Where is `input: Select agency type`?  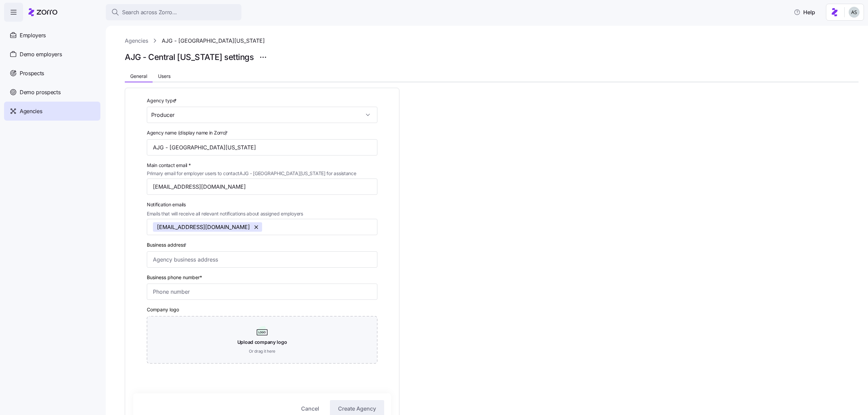
input: Select agency type is located at coordinates (262, 115).